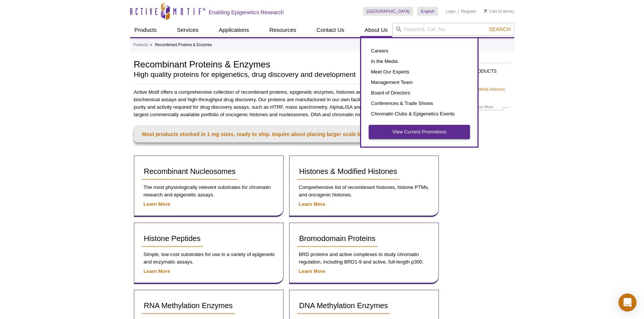  Describe the element at coordinates (419, 114) in the screenshot. I see `a: Chromatin Clubs & Epigenetics Events` at that location.